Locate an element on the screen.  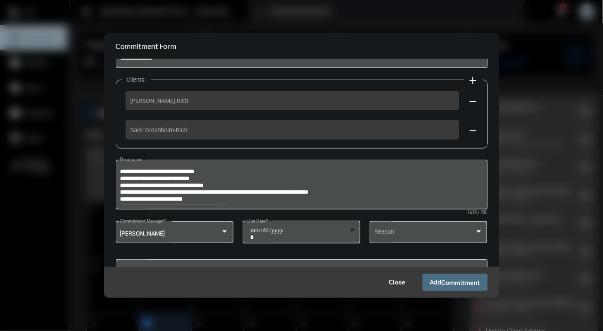
button: AddCommitment is located at coordinates (455, 282).